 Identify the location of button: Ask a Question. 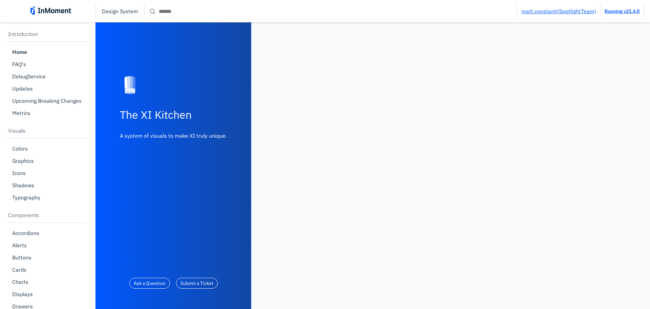
(150, 283).